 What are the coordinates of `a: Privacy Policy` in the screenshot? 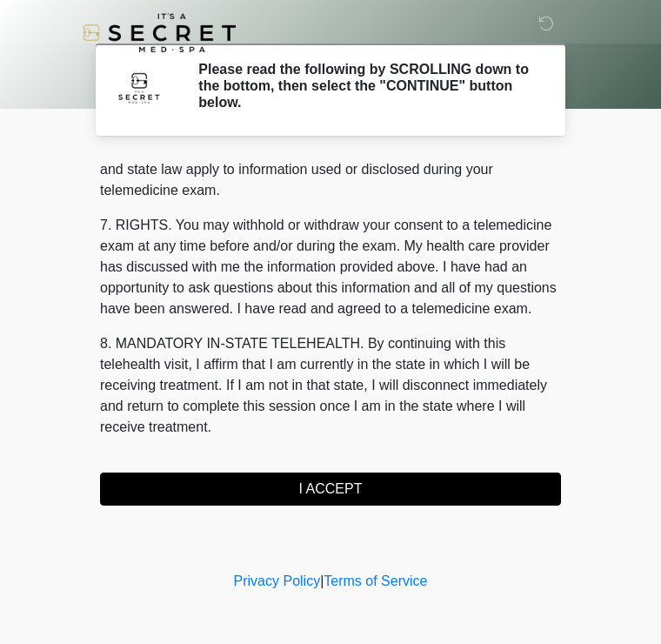 It's located at (277, 580).